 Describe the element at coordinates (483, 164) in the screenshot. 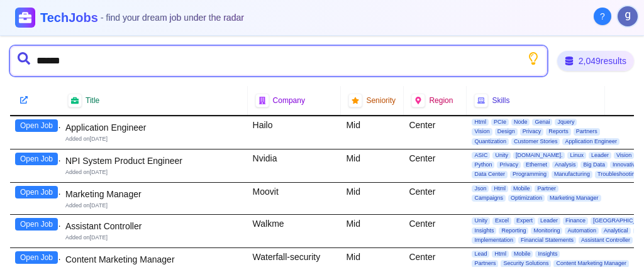

I see `span: Python` at that location.